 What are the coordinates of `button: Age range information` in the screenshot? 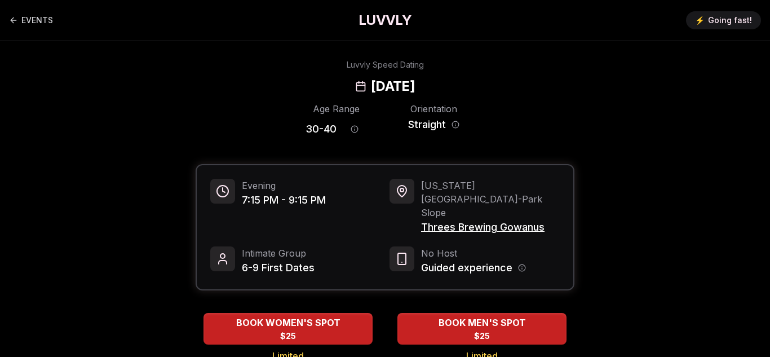 It's located at (354, 129).